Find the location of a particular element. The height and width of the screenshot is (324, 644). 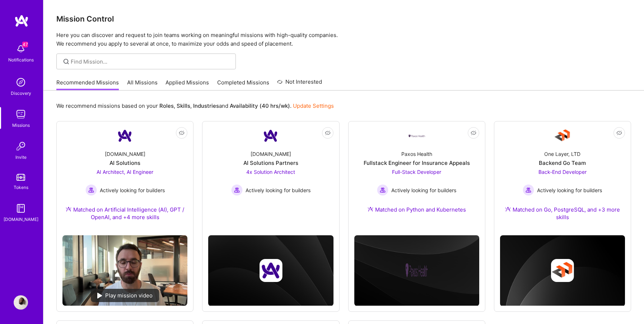

img: logo is located at coordinates (22, 21).